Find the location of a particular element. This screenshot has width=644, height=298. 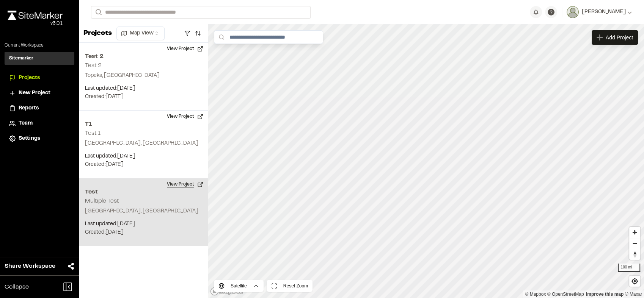

button: Search is located at coordinates (98, 12).